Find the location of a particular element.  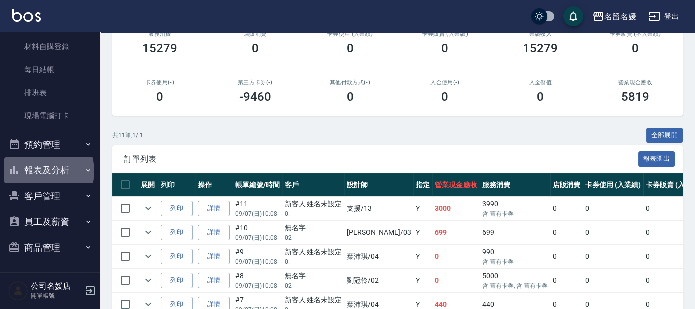

th: 帳單編號/時間 is located at coordinates (257, 185).